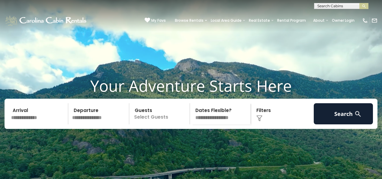  What do you see at coordinates (155, 21) in the screenshot?
I see `a: My Favs` at bounding box center [155, 21].